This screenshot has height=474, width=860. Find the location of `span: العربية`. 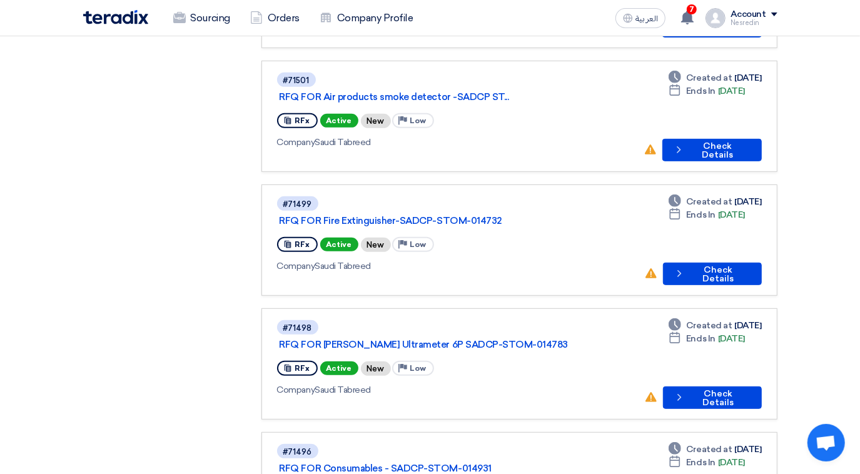

span: العربية is located at coordinates (647, 19).